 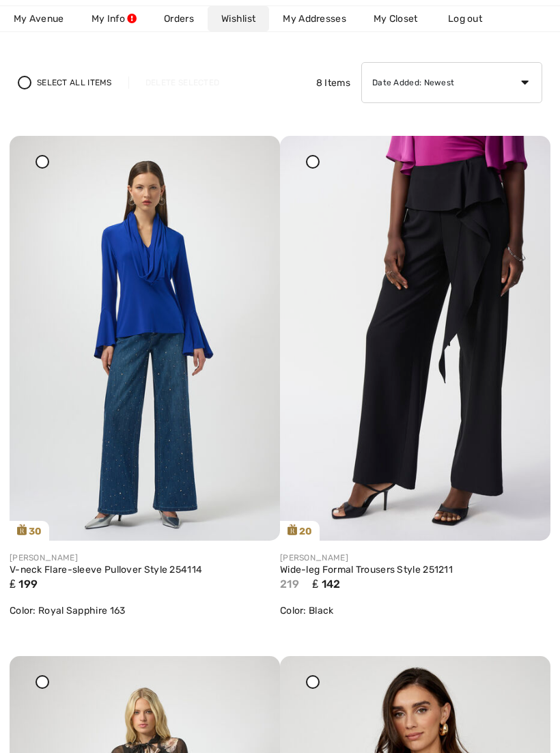 What do you see at coordinates (395, 18) in the screenshot?
I see `a: My Closet` at bounding box center [395, 18].